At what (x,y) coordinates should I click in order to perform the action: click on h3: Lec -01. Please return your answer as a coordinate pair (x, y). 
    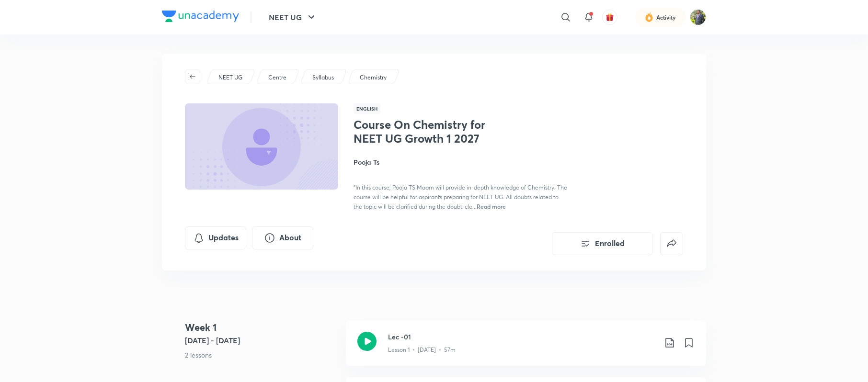
    Looking at the image, I should click on (522, 337).